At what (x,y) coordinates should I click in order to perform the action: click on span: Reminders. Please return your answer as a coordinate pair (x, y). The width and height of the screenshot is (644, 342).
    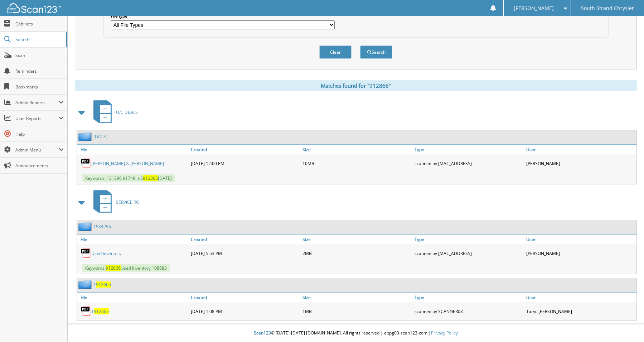
    Looking at the image, I should click on (39, 71).